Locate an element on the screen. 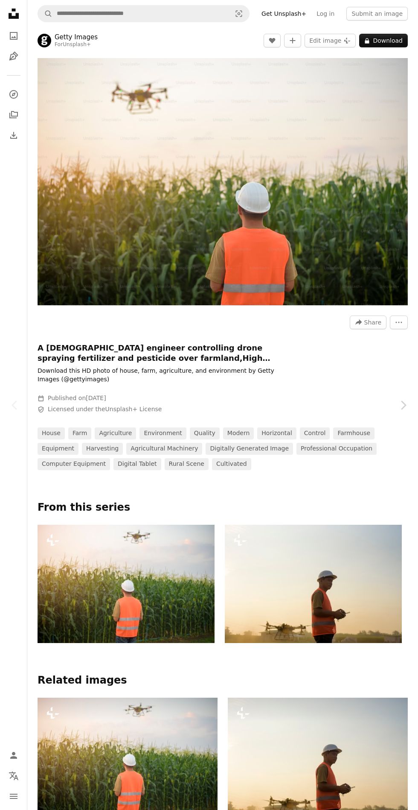 The height and width of the screenshot is (810, 418). a: Photos is located at coordinates (14, 36).